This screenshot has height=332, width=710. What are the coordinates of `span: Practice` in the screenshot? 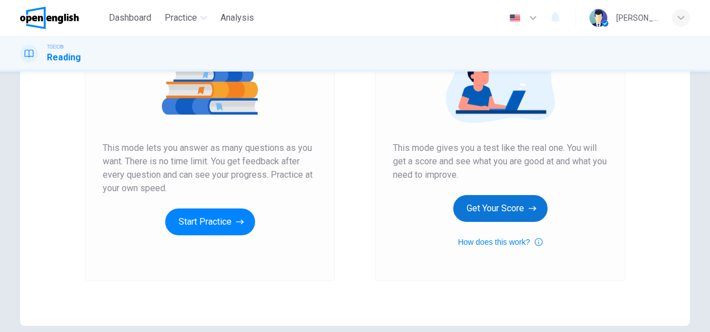 It's located at (181, 18).